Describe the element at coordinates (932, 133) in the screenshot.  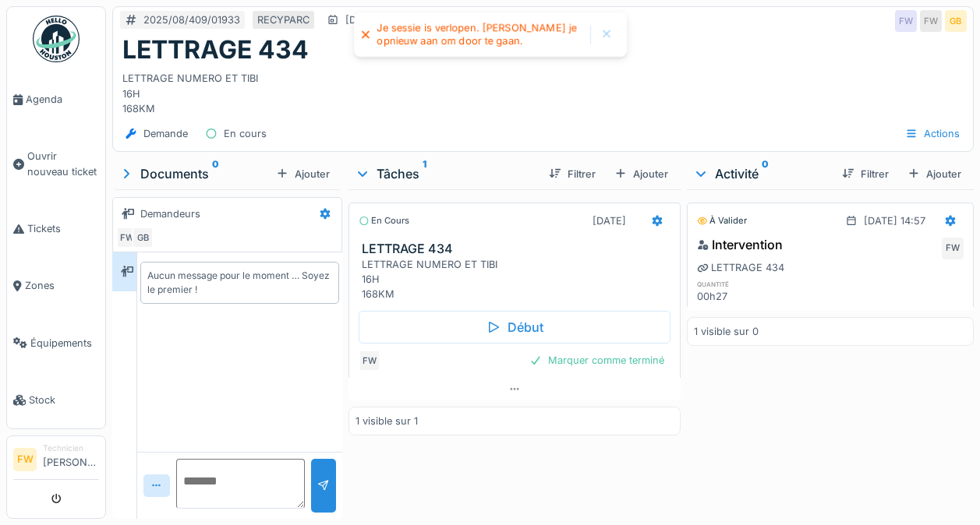
I see `div: Actions` at that location.